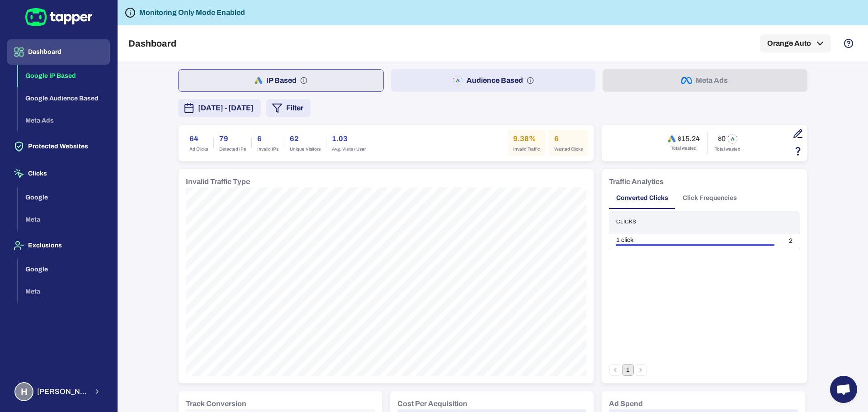 The width and height of the screenshot is (868, 412). I want to click on a: Google Audience Based, so click(64, 97).